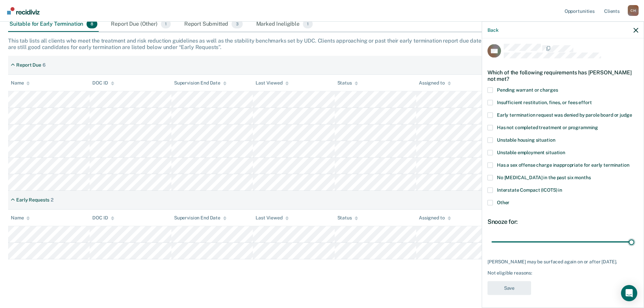 The image size is (644, 308). What do you see at coordinates (529, 190) in the screenshot?
I see `span: Interstate Compact (ICOTS) in` at bounding box center [529, 190].